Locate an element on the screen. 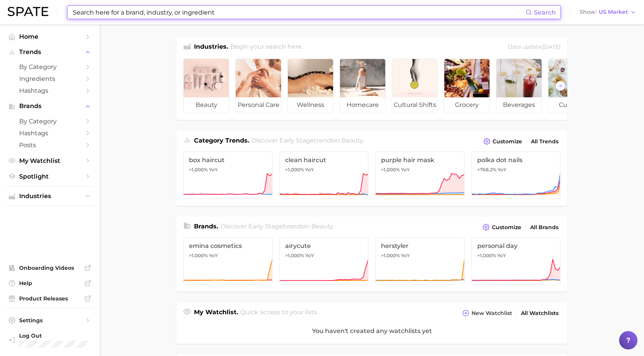  span: purple hair mask is located at coordinates (420, 160).